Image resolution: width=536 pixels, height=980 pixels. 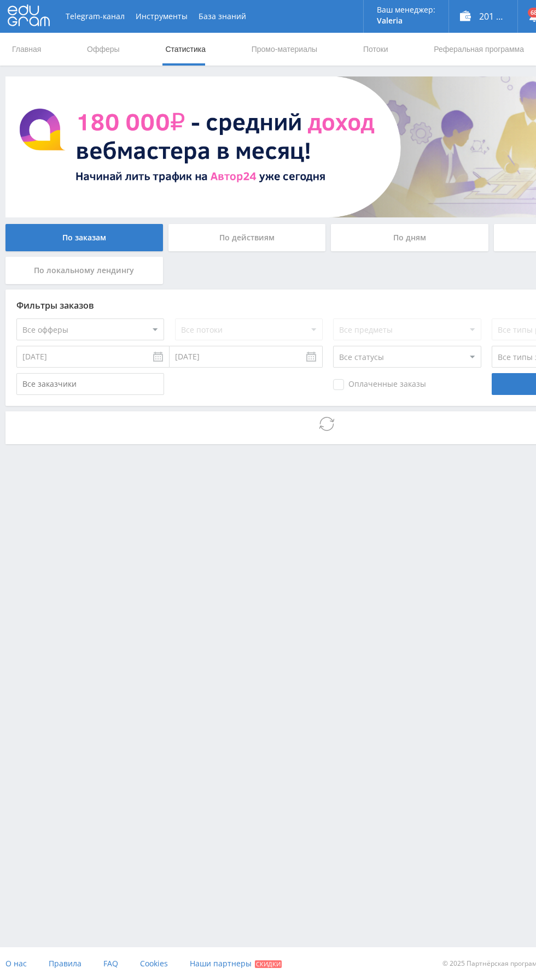 What do you see at coordinates (268, 965) in the screenshot?
I see `span: Скидки` at bounding box center [268, 965].